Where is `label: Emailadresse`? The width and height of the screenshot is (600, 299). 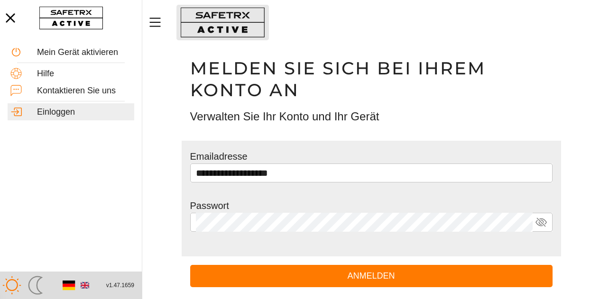 label: Emailadresse is located at coordinates (219, 157).